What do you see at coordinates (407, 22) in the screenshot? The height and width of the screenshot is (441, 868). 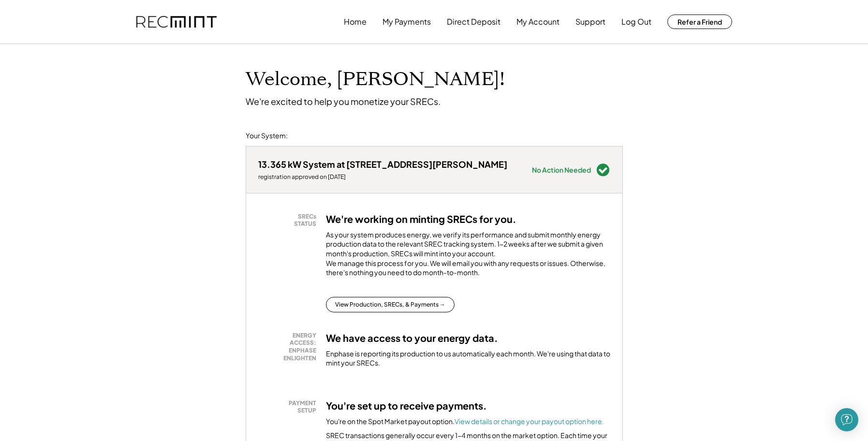 I see `button: My Payments` at bounding box center [407, 22].